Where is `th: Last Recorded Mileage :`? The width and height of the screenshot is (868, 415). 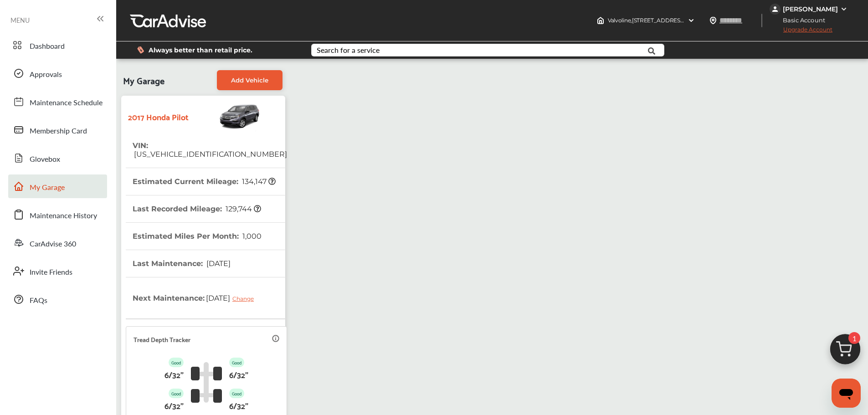 th: Last Recorded Mileage : is located at coordinates (197, 208).